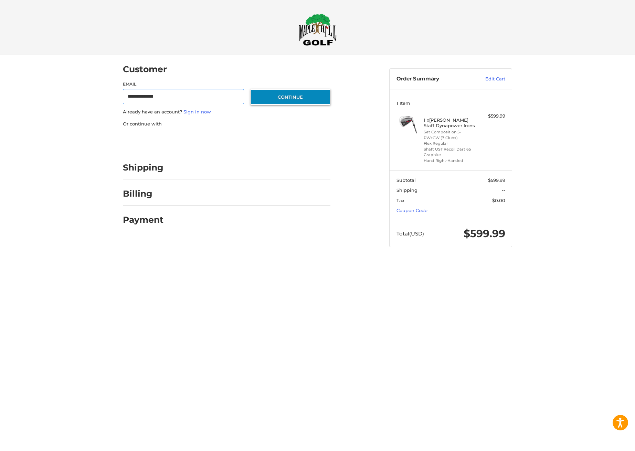 This screenshot has height=451, width=635. What do you see at coordinates (451, 103) in the screenshot?
I see `h3: 1 Item` at bounding box center [451, 103].